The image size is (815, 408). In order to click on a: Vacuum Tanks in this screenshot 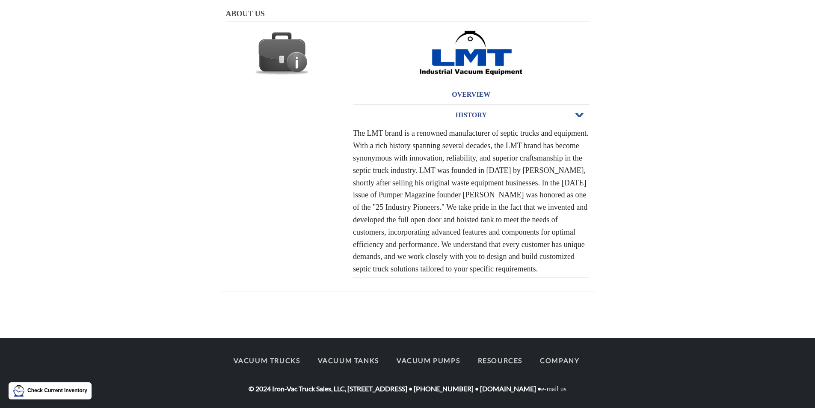, I will do `click(348, 360)`.